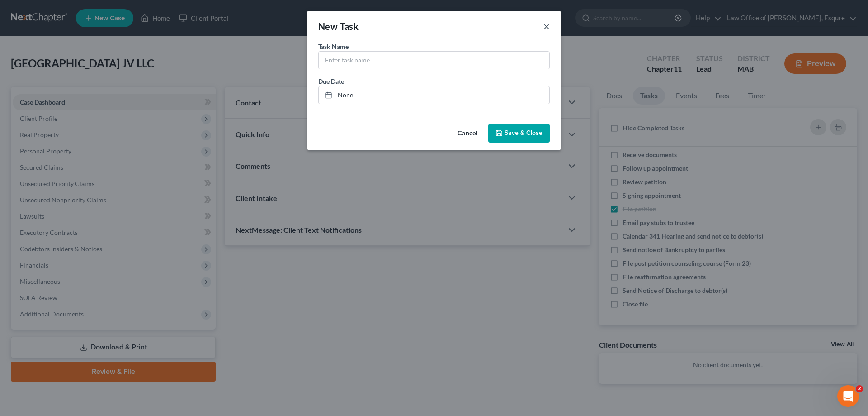 This screenshot has height=416, width=868. What do you see at coordinates (860, 389) in the screenshot?
I see `span: 2` at bounding box center [860, 389].